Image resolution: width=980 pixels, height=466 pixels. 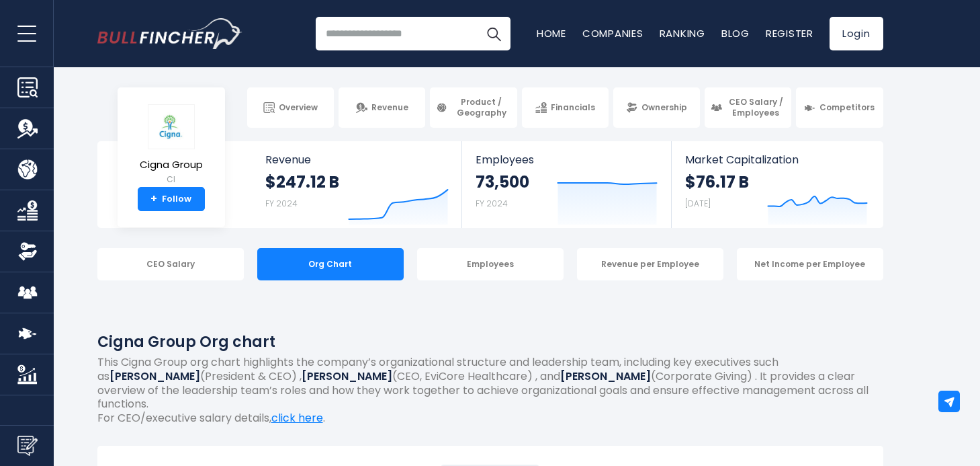 What do you see at coordinates (381, 107) in the screenshot?
I see `a: Revenue` at bounding box center [381, 107].